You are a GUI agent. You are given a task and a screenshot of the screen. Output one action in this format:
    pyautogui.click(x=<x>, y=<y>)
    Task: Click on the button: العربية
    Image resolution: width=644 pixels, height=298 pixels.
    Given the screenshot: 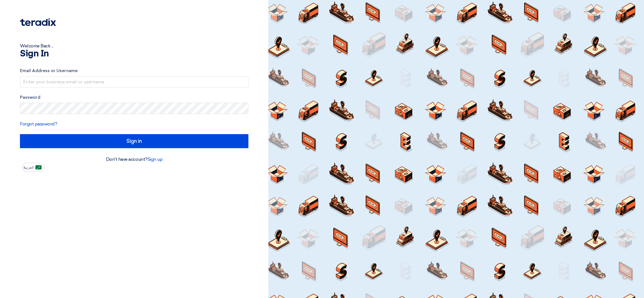 What is the action you would take?
    pyautogui.click(x=33, y=167)
    